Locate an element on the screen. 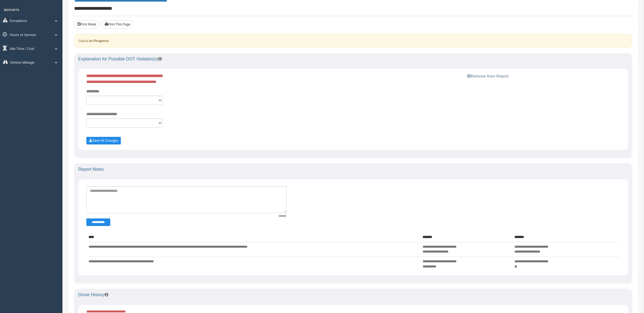  div: Status: is located at coordinates (353, 41).